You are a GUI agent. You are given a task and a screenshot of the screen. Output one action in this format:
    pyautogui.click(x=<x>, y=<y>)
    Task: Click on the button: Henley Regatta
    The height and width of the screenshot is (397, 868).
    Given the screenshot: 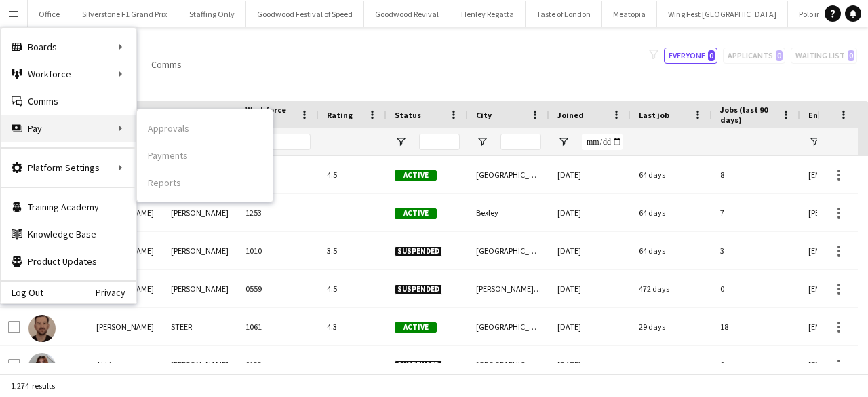 What is the action you would take?
    pyautogui.click(x=488, y=13)
    